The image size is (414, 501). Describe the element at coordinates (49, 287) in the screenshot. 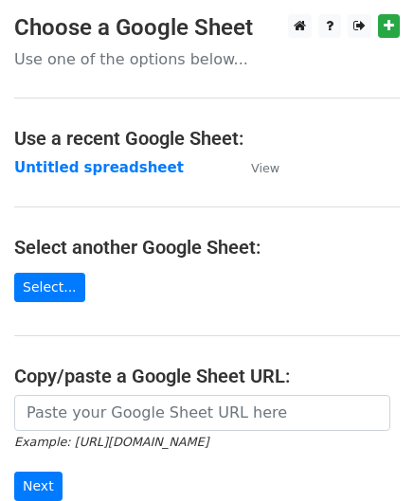

I see `a: Select...` at that location.